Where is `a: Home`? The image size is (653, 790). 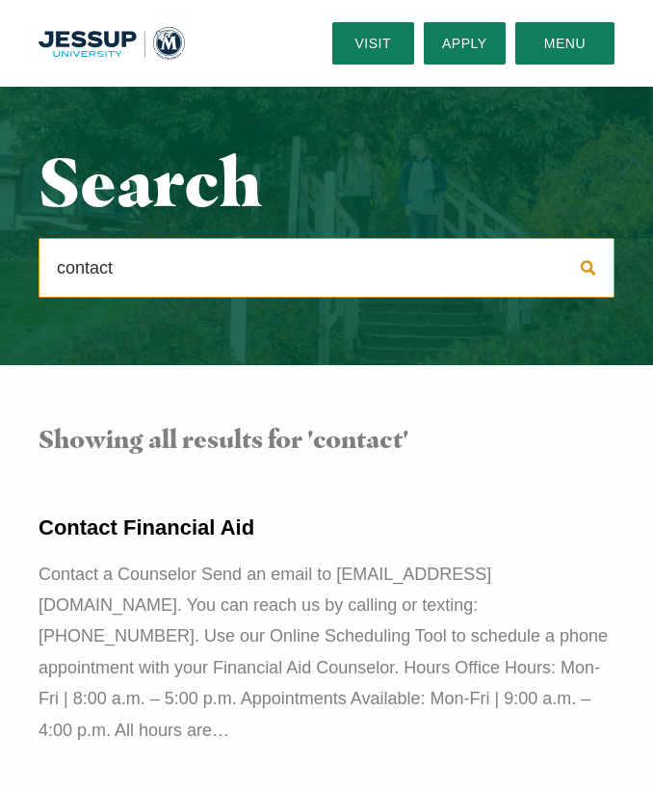 a: Home is located at coordinates (112, 43).